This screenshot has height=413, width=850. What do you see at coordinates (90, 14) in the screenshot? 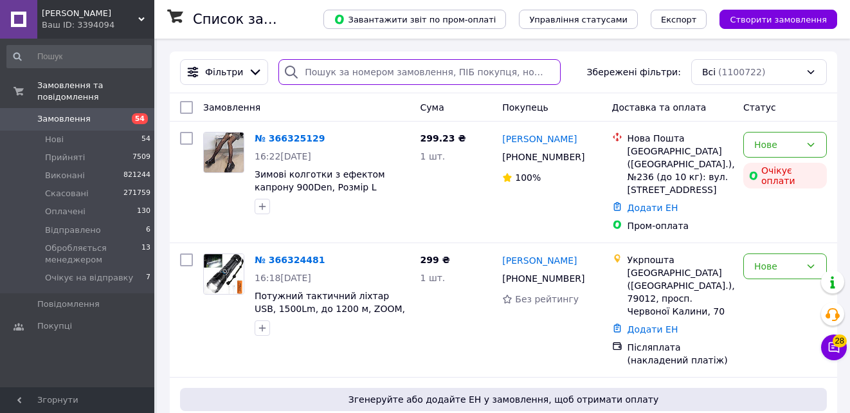
I see `span: HUGO` at bounding box center [90, 14].